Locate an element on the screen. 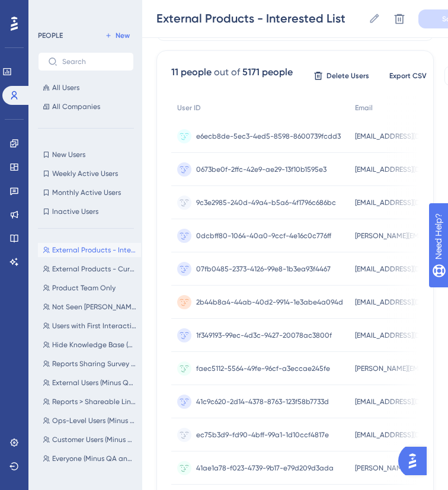  div: PEOPLE is located at coordinates (50, 36).